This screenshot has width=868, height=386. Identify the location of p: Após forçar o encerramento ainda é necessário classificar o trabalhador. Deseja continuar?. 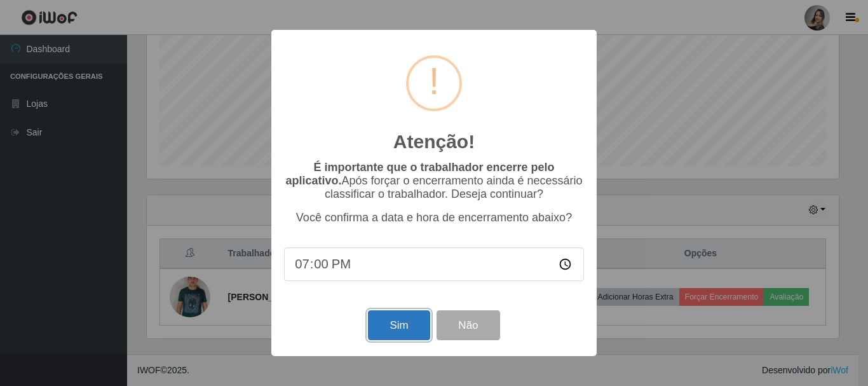
(434, 181).